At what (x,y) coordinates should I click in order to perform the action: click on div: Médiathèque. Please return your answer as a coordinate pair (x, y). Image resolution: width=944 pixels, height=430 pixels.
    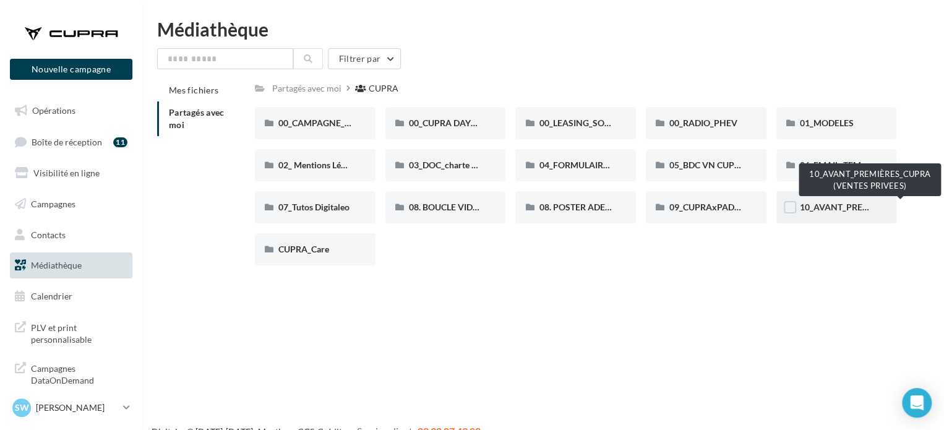
    Looking at the image, I should click on (543, 29).